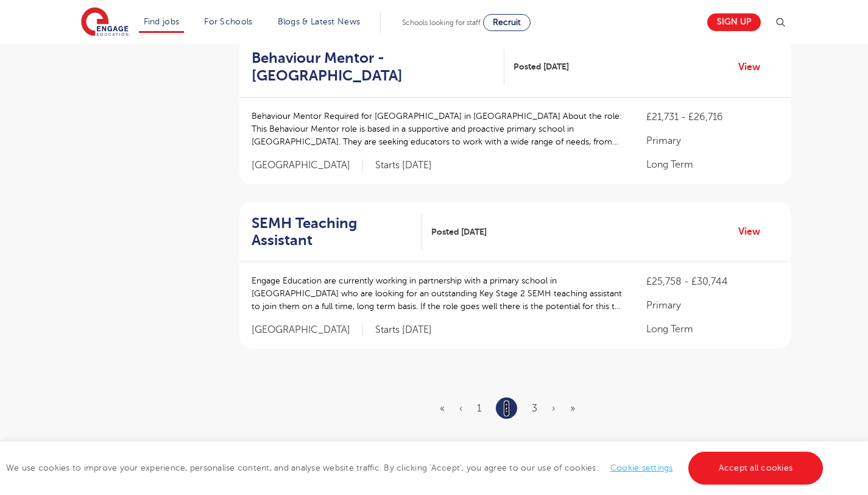 This screenshot has height=495, width=868. Describe the element at coordinates (554, 408) in the screenshot. I see `a: Next` at that location.